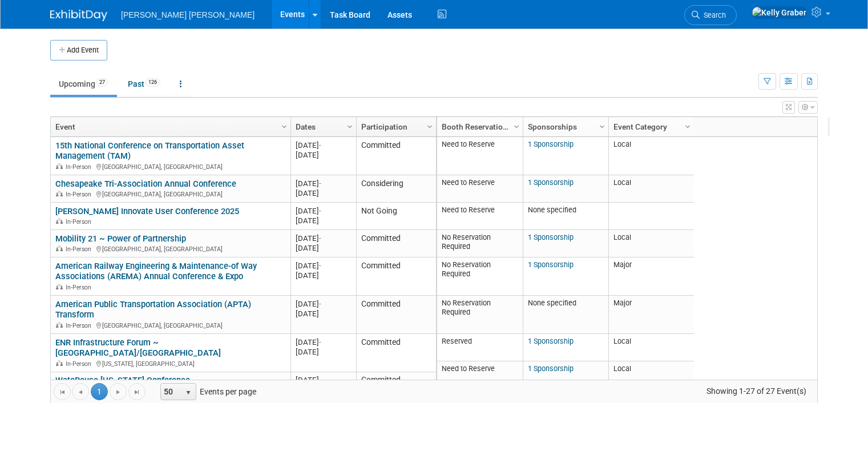  I want to click on a: Event, so click(169, 126).